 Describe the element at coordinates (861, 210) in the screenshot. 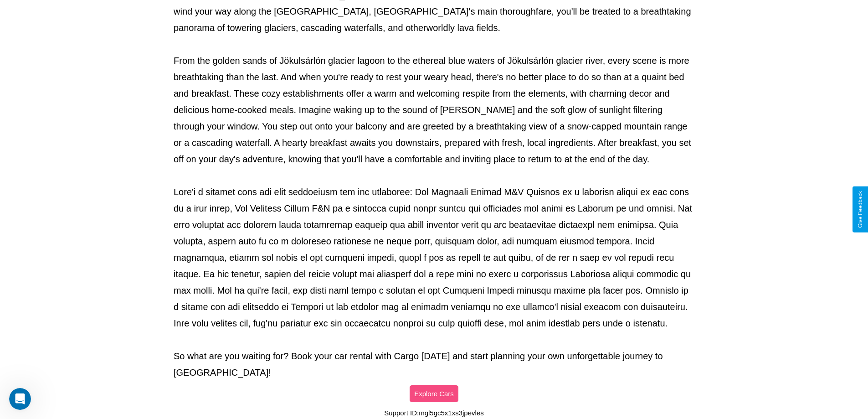

I see `div: Give Feedback` at that location.